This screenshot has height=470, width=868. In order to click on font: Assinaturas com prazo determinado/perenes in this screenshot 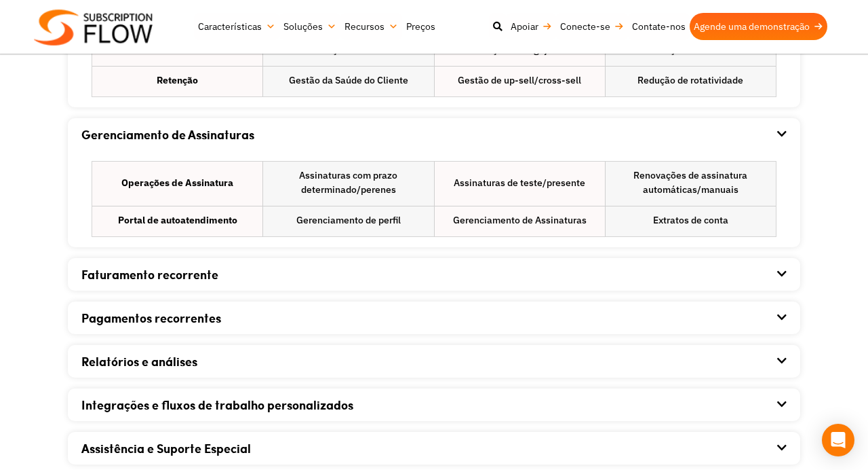, I will do `click(348, 182)`.